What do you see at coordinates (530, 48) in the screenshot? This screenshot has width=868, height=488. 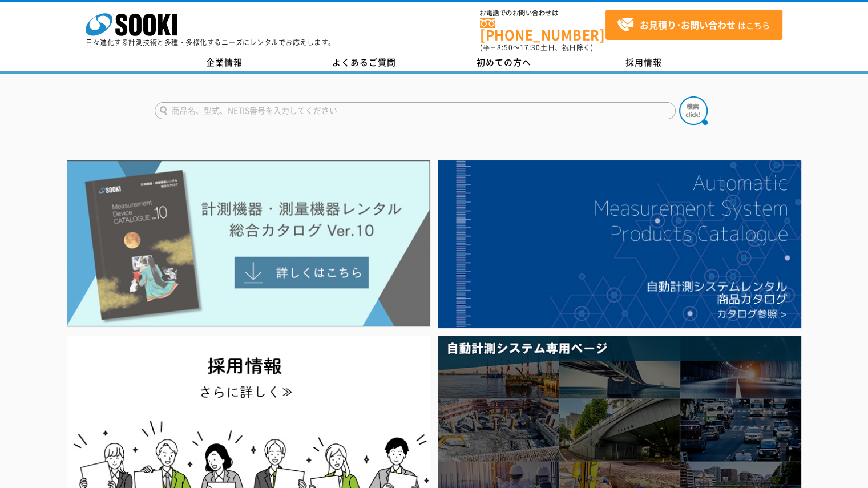 I see `span: 17:30` at bounding box center [530, 48].